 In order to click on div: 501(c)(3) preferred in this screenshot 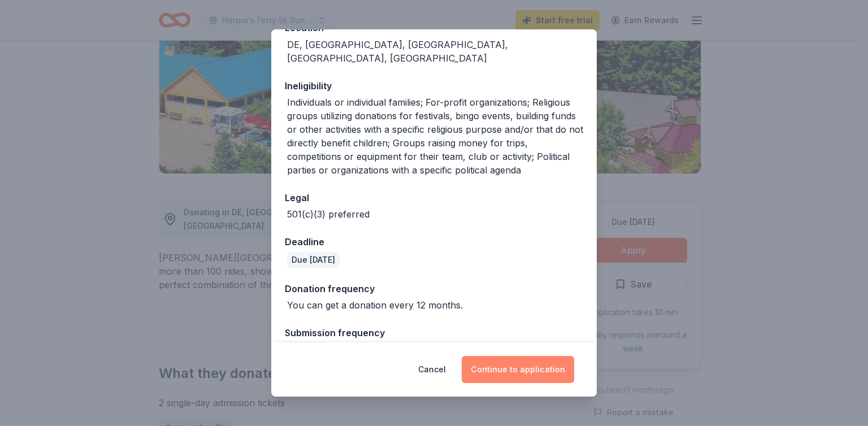, I will do `click(329, 214)`.